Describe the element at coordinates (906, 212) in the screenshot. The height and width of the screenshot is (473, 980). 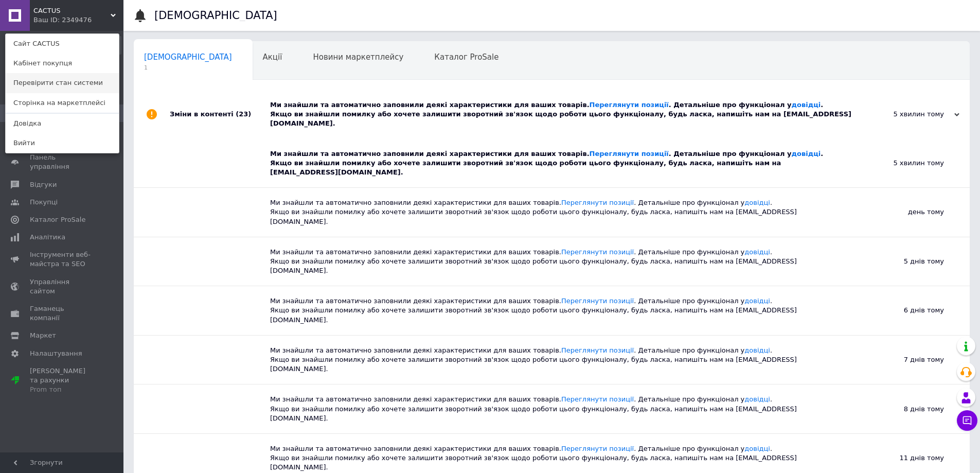
I see `div: день тому` at that location.